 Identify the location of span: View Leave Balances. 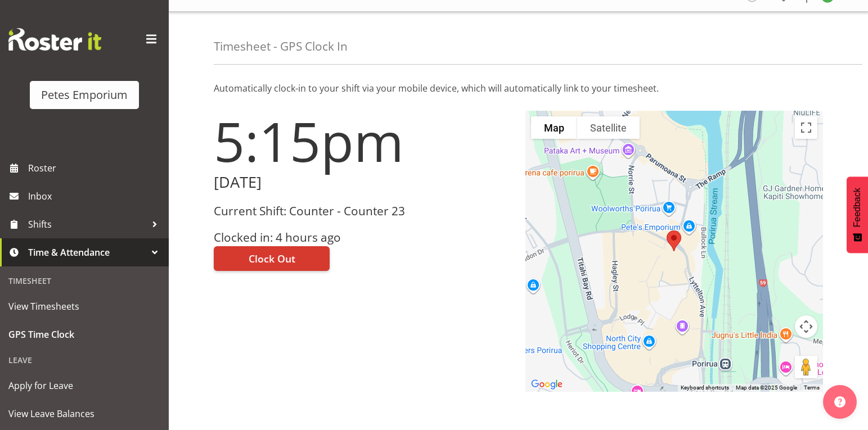
(85, 414).